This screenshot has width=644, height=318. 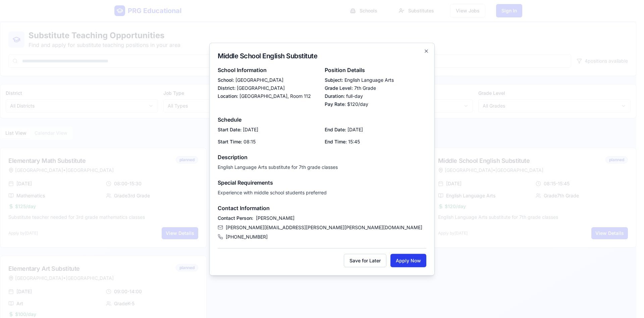 What do you see at coordinates (322, 119) in the screenshot?
I see `h4: Schedule` at bounding box center [322, 119].